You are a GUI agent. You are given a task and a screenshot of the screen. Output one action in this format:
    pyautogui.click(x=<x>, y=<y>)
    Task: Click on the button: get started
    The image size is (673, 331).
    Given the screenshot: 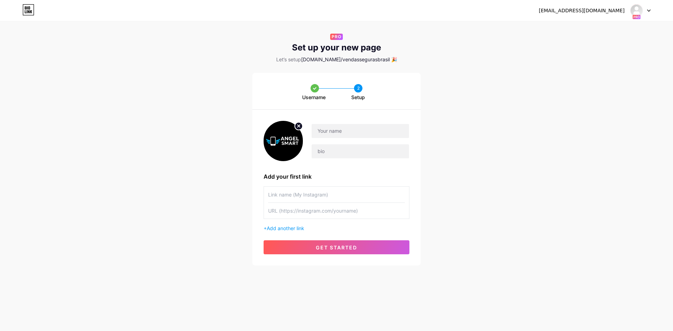 What is the action you would take?
    pyautogui.click(x=336, y=247)
    